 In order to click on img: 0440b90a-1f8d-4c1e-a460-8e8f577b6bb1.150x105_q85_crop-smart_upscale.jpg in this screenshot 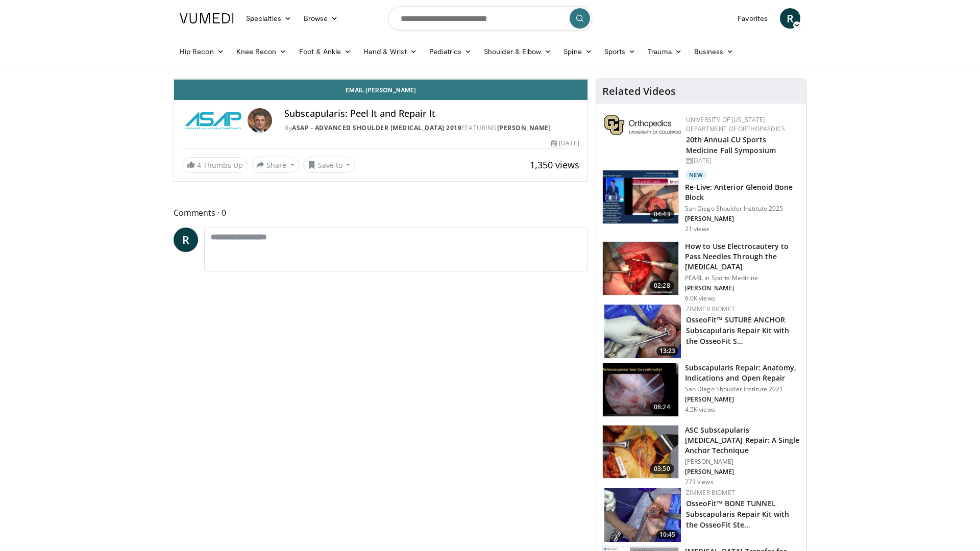, I will do `click(641, 390)`.